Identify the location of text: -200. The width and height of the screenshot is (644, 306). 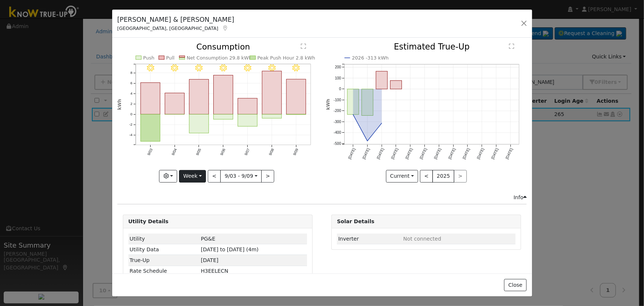
(338, 111).